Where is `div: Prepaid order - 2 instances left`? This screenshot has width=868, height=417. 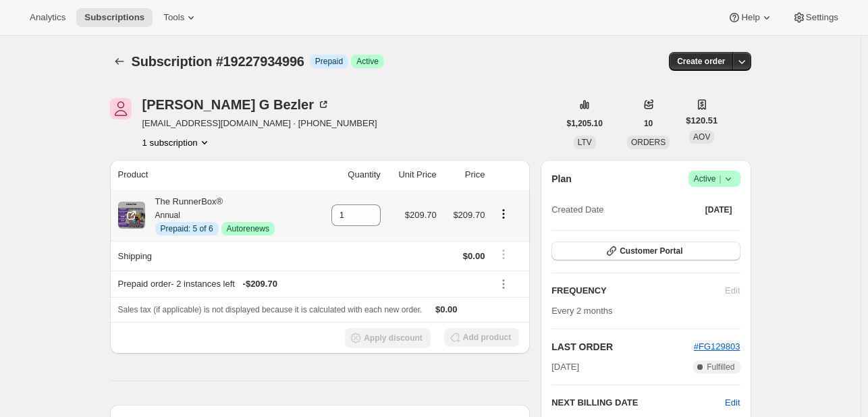
div: Prepaid order - 2 instances left is located at coordinates (301, 284).